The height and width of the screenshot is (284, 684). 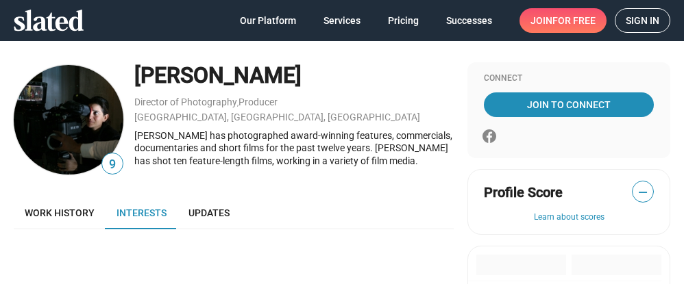 What do you see at coordinates (403, 21) in the screenshot?
I see `span: Pricing` at bounding box center [403, 21].